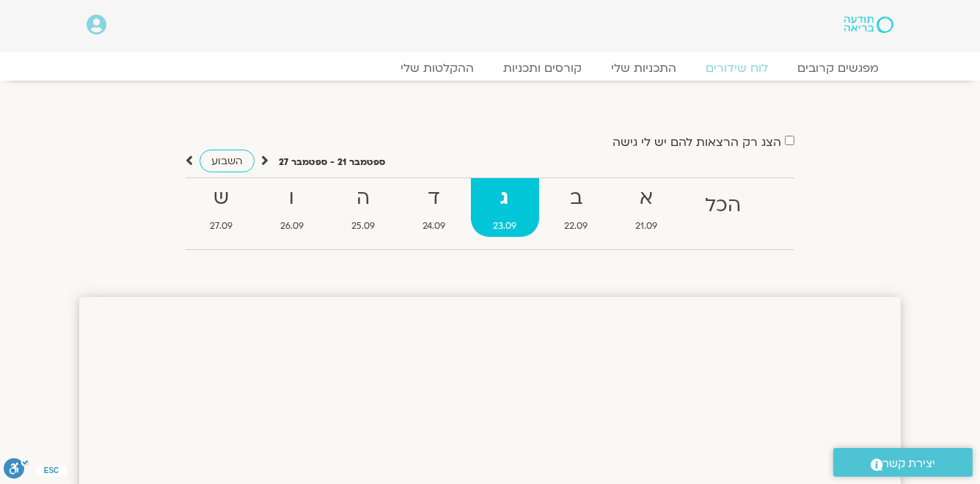 The height and width of the screenshot is (484, 980). What do you see at coordinates (437, 68) in the screenshot?
I see `a: ההקלטות שלי` at bounding box center [437, 68].